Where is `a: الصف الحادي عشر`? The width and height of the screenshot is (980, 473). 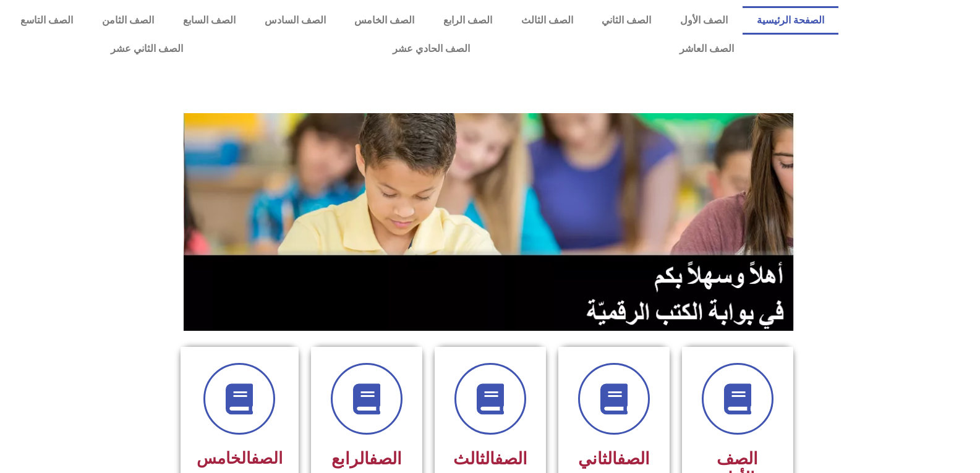
a: الصف الحادي عشر is located at coordinates (432, 49).